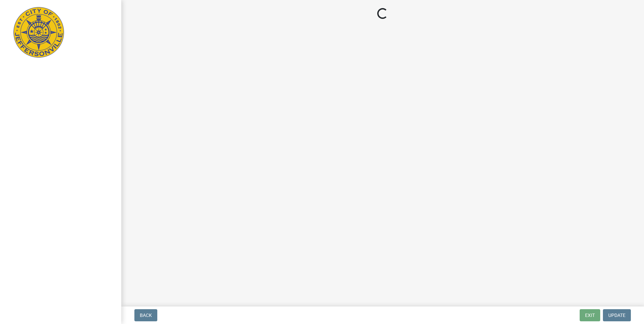  I want to click on button: Update, so click(617, 315).